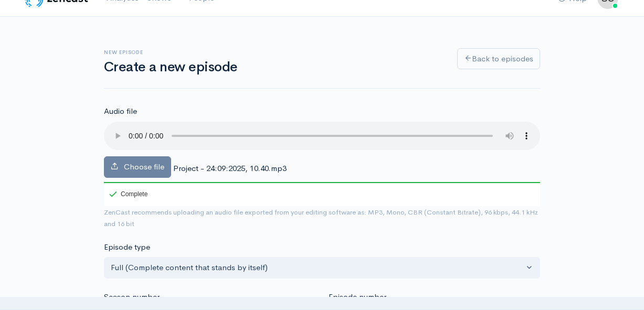 This screenshot has height=310, width=644. What do you see at coordinates (357, 297) in the screenshot?
I see `label: Episode number` at bounding box center [357, 297].